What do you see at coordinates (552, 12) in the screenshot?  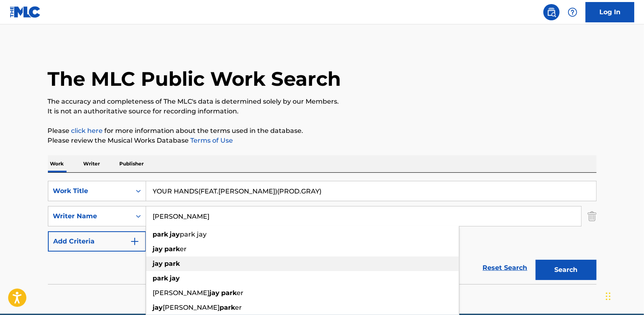 I see `a: Public Search` at bounding box center [552, 12].